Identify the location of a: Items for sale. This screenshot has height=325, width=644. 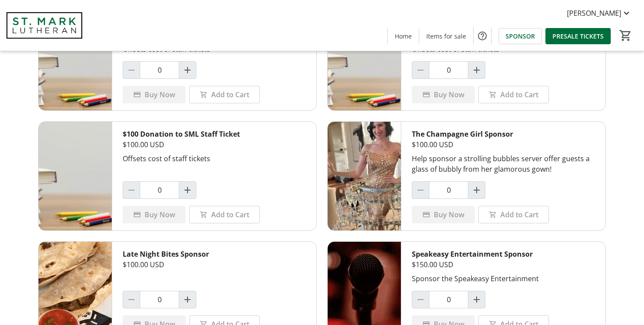
(446, 36).